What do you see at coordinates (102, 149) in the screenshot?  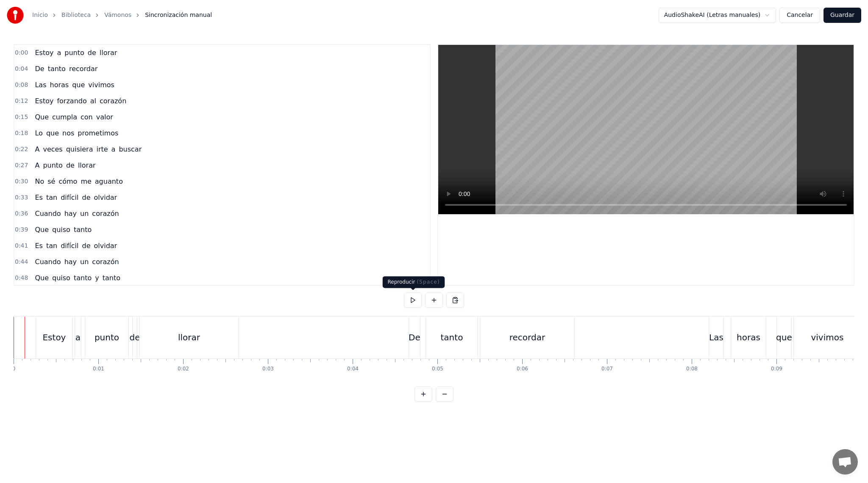 I see `span: irte` at bounding box center [102, 149].